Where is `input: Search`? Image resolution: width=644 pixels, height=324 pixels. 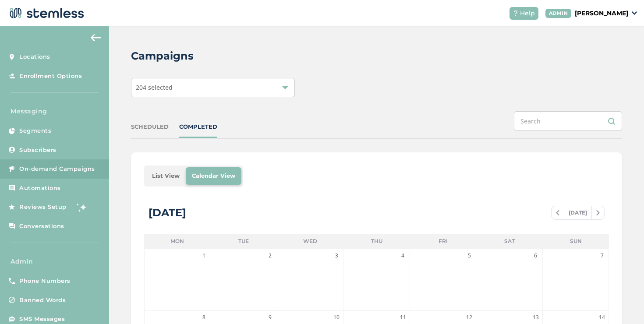
input: Search is located at coordinates (568, 121).